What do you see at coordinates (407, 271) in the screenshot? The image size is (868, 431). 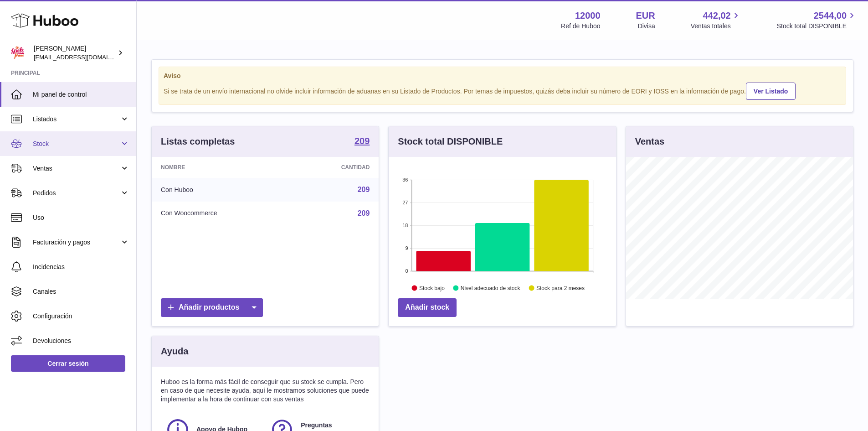 I see `text: 0` at bounding box center [407, 271].